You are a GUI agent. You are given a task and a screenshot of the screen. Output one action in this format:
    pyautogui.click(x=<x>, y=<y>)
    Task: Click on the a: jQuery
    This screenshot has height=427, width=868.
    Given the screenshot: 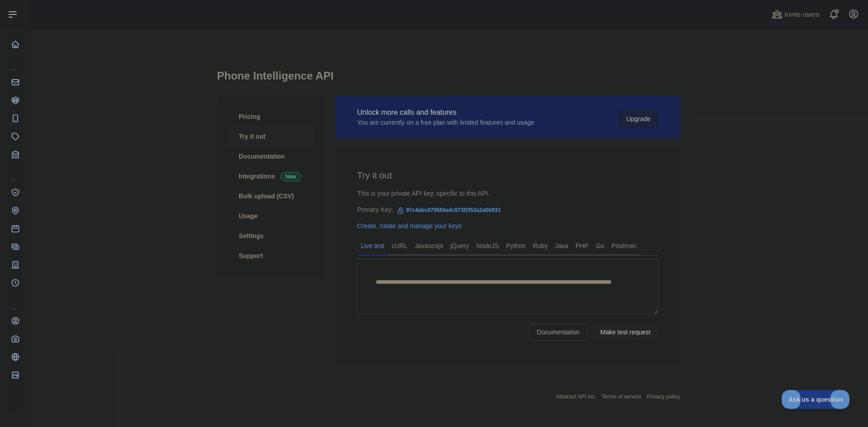 What is the action you would take?
    pyautogui.click(x=459, y=246)
    